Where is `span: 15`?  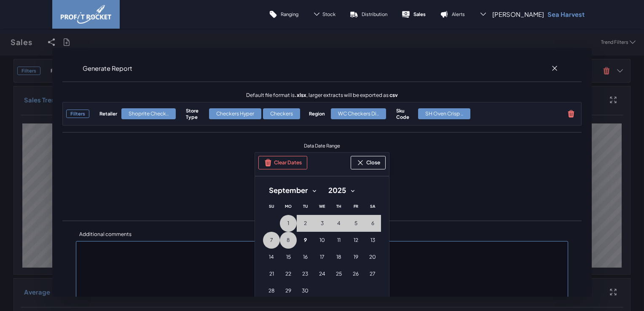
span: 15 is located at coordinates (288, 257).